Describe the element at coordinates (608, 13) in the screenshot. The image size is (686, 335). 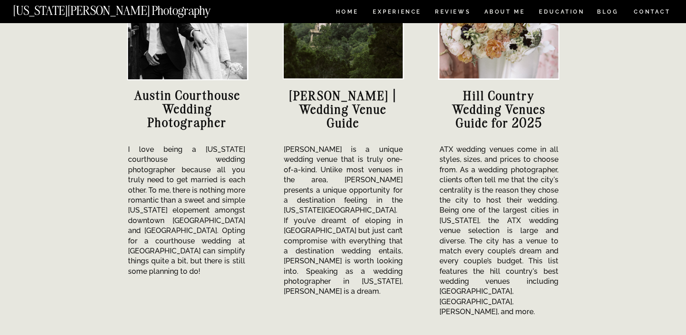
I see `a: BLOG` at that location.